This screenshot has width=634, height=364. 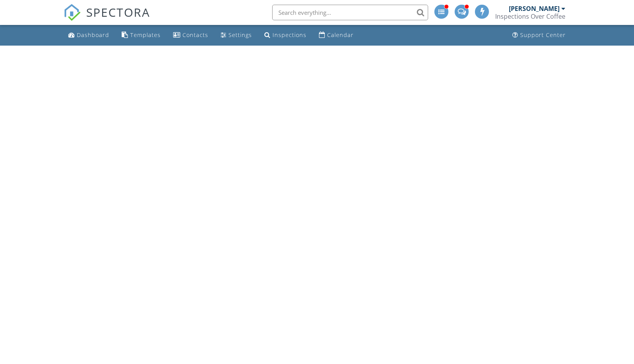 What do you see at coordinates (350, 12) in the screenshot?
I see `input: Search everything...` at bounding box center [350, 12].